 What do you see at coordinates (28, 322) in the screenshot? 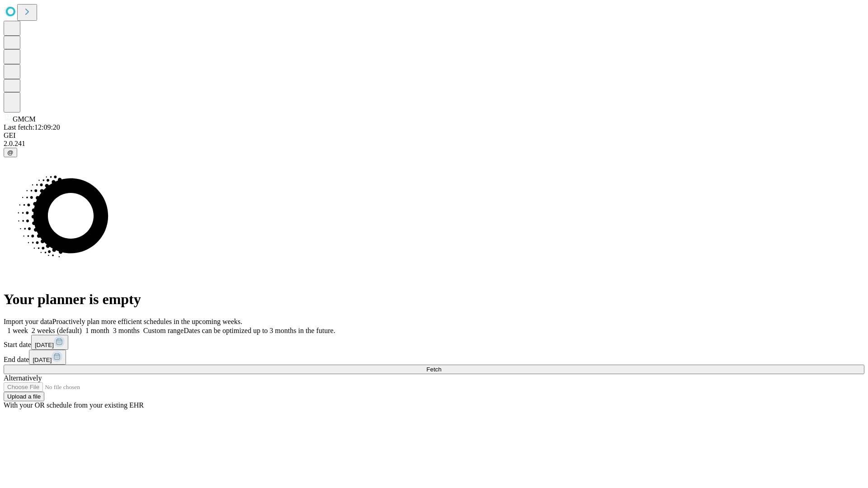
I see `span: Import your data` at bounding box center [28, 322].